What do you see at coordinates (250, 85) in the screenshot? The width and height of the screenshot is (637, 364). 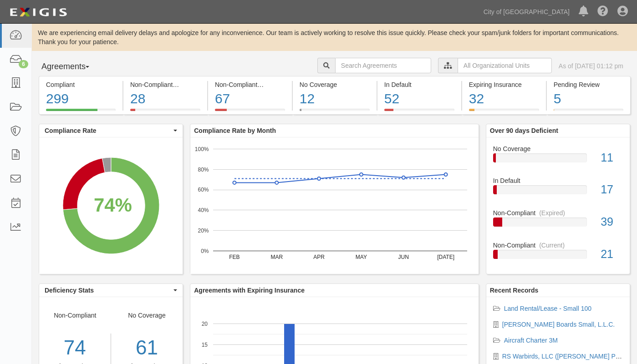 I see `div: Non-Compliant (Expired)` at bounding box center [250, 85].